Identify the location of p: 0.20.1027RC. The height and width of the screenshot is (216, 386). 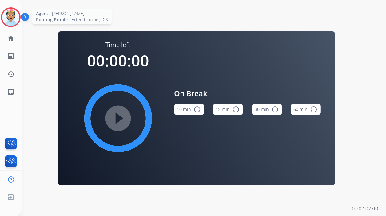
(366, 209).